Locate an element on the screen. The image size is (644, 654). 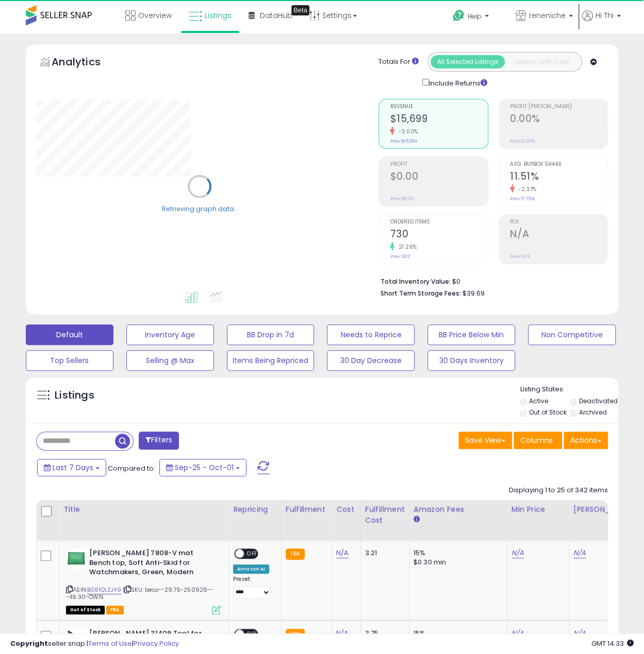
li: $0 is located at coordinates (490, 281).